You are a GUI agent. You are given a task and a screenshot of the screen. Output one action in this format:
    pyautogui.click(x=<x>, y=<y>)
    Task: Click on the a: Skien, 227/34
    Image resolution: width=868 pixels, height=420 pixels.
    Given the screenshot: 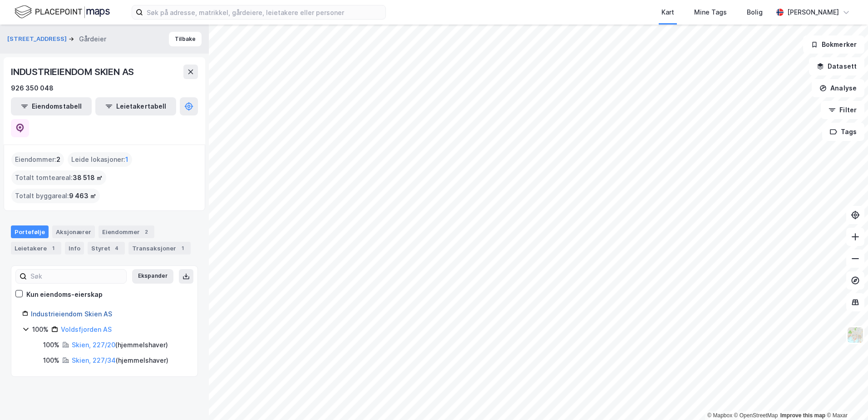 What is the action you would take?
    pyautogui.click(x=94, y=359)
    